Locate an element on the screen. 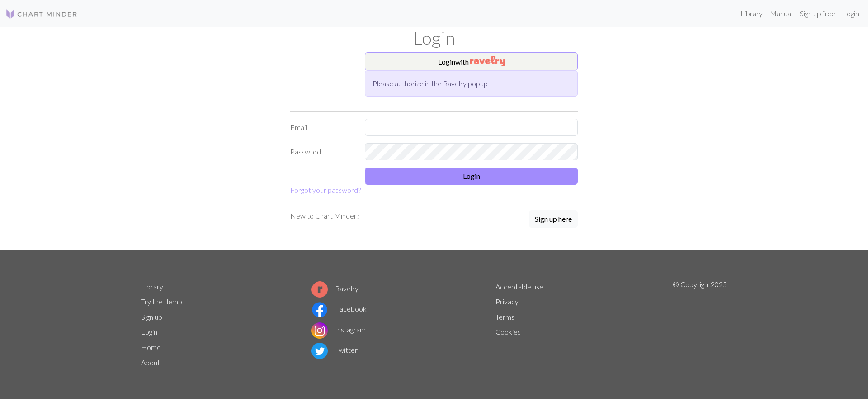 This screenshot has height=415, width=868. button: Login is located at coordinates (471, 176).